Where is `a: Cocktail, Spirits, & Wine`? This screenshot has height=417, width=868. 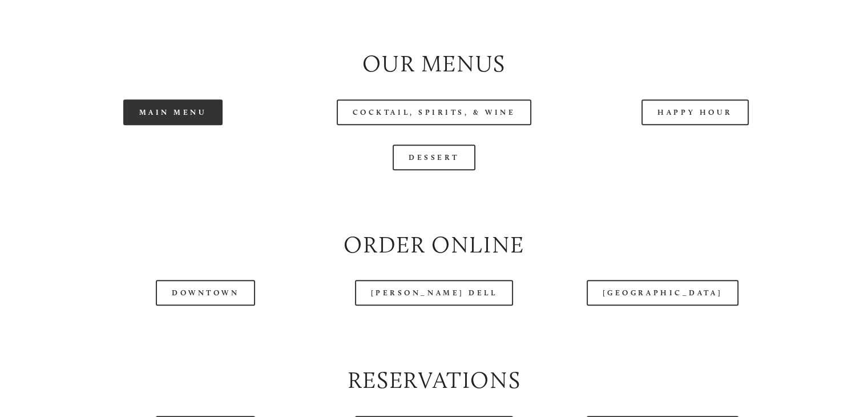 a: Cocktail, Spirits, & Wine is located at coordinates (434, 112).